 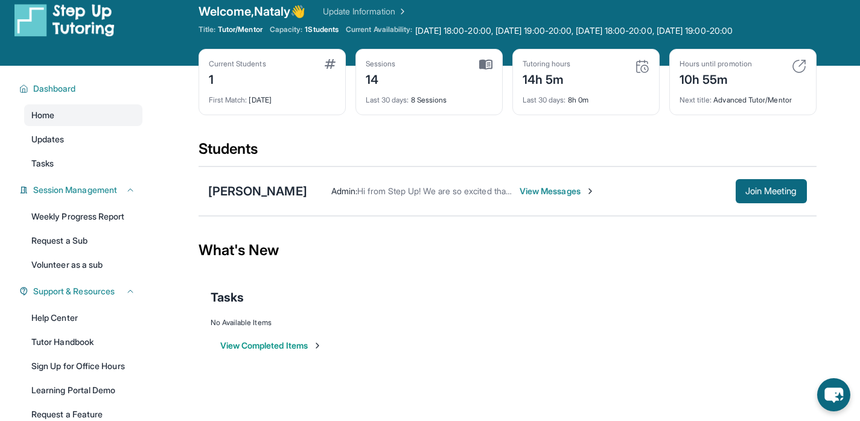 I want to click on span: Updates, so click(x=48, y=139).